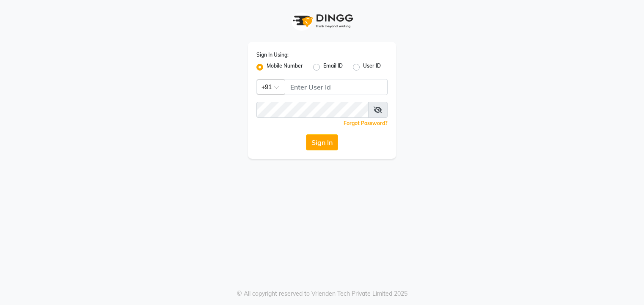 The height and width of the screenshot is (305, 644). Describe the element at coordinates (322, 21) in the screenshot. I see `img: logo1.svg` at that location.